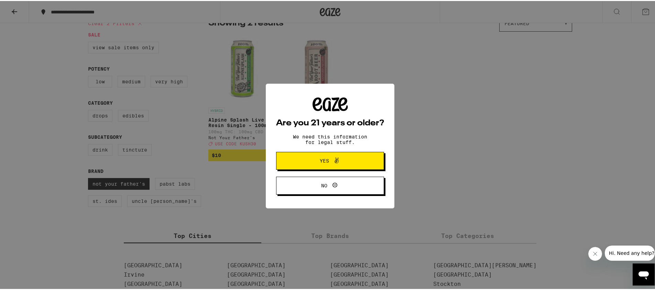 This screenshot has width=655, height=290. Describe the element at coordinates (330, 184) in the screenshot. I see `button: No` at that location.